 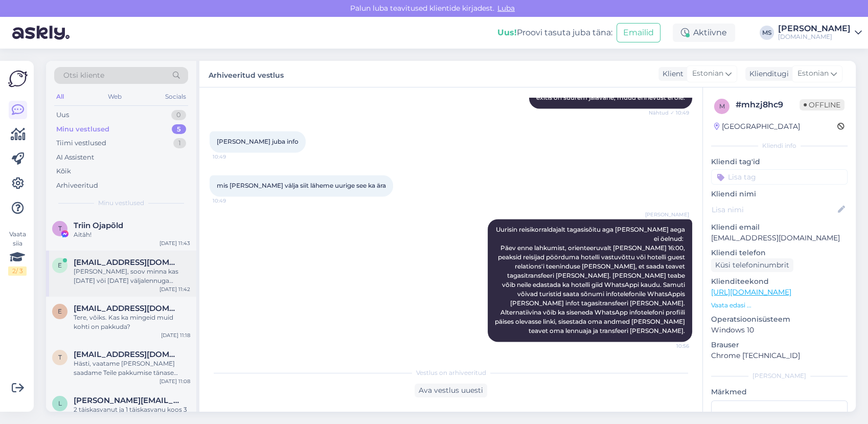 What do you see at coordinates (779, 344) in the screenshot?
I see `p: Brauser` at bounding box center [779, 344].